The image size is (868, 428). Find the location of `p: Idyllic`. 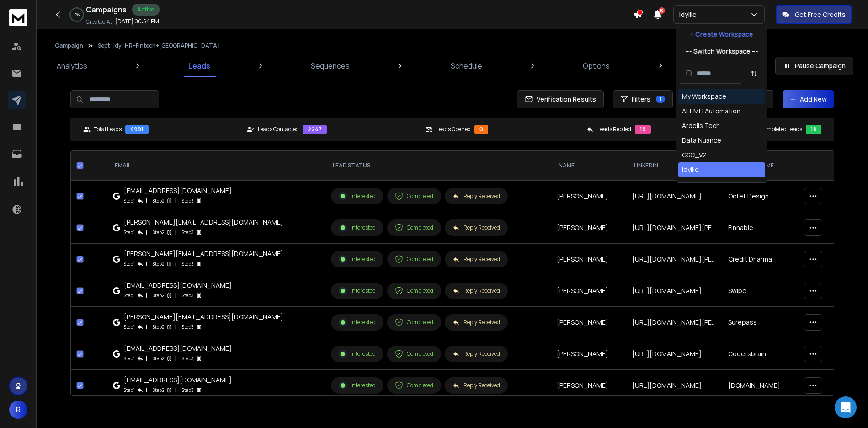

p: Idyllic is located at coordinates (690, 15).